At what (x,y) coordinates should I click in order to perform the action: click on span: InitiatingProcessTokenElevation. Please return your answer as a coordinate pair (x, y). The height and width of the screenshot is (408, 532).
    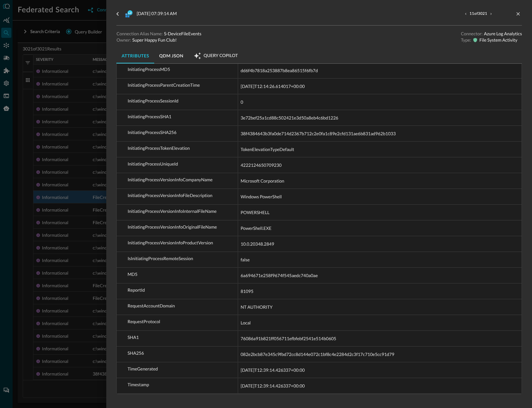
    Looking at the image, I should click on (158, 149).